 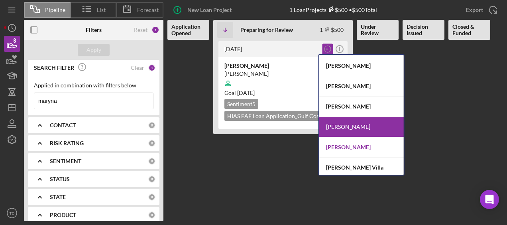 I want to click on b: RISK RATING, so click(x=67, y=143).